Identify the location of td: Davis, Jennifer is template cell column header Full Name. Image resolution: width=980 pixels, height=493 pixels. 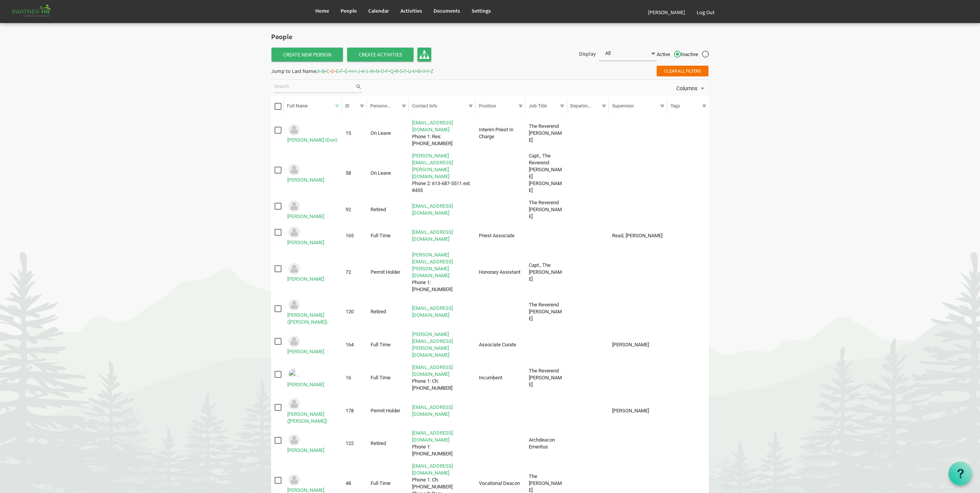
(313, 210).